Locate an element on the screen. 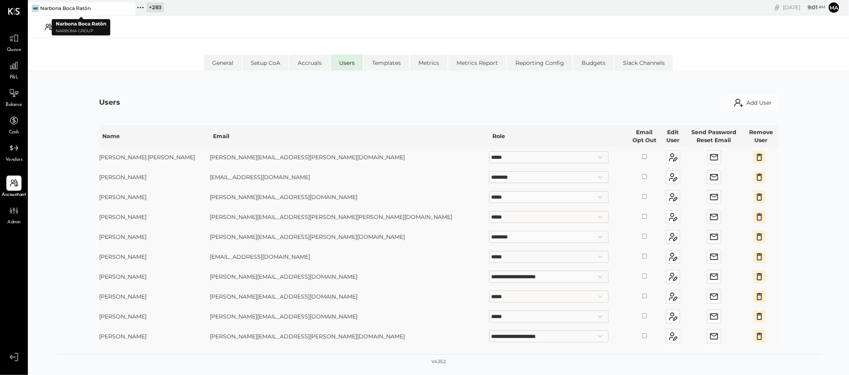  div: + 283 is located at coordinates (155, 7).